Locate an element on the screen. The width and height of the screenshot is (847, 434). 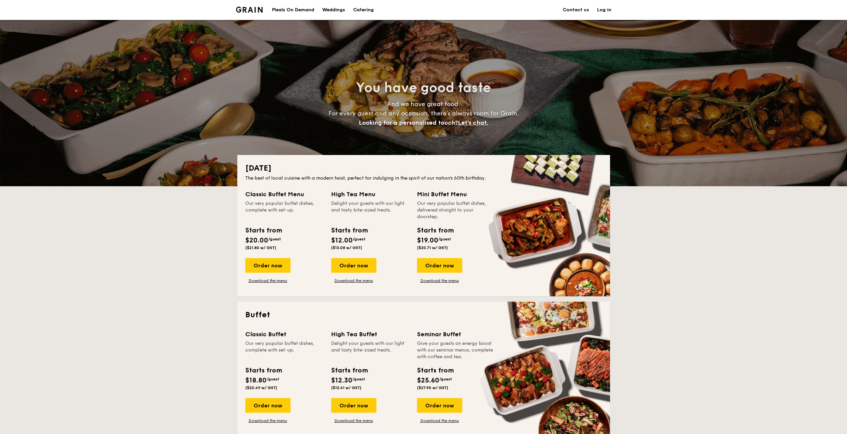
div: Mini Buffet Menu is located at coordinates (456, 194).